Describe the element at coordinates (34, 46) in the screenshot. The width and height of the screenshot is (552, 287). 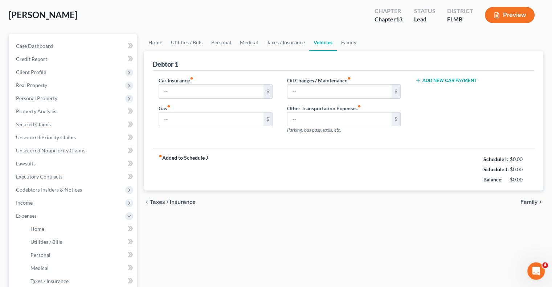
I see `span: Case Dashboard` at that location.